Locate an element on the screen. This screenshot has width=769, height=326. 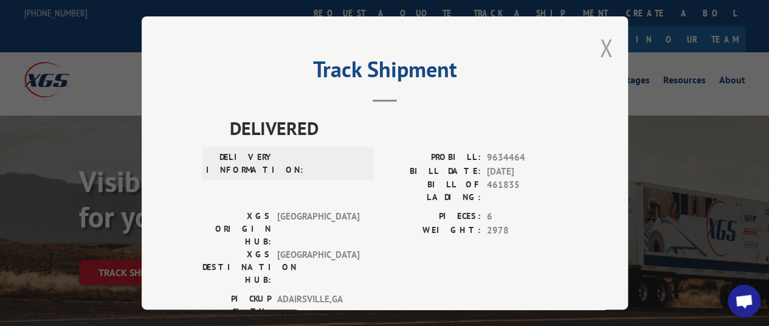
div: Open chat is located at coordinates (744, 301).